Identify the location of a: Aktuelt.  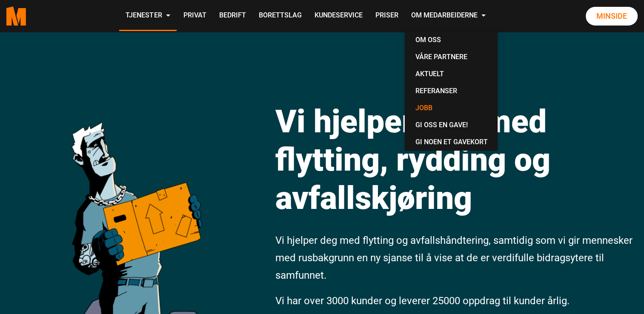
(451, 74).